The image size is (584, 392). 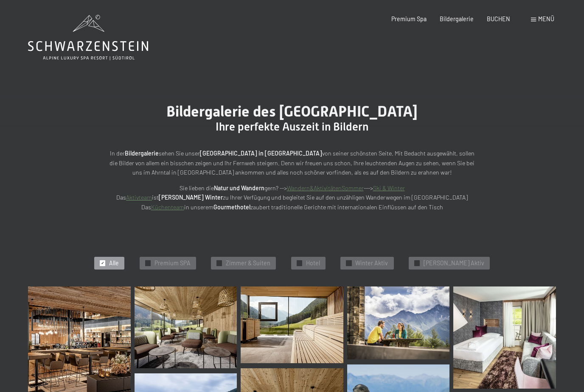 What do you see at coordinates (186, 327) in the screenshot?
I see `img: Wellnesshotels - Lounge - Sitzplatz - Ahrntal` at bounding box center [186, 327].